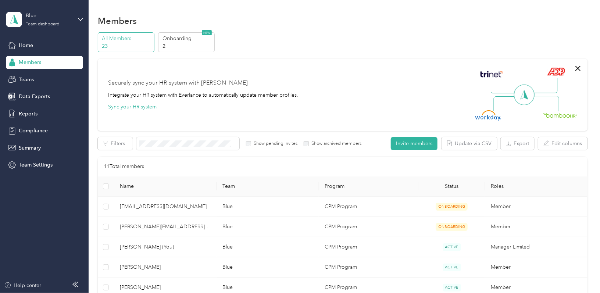  Describe the element at coordinates (504, 86) in the screenshot. I see `img: Line Left Up` at that location.